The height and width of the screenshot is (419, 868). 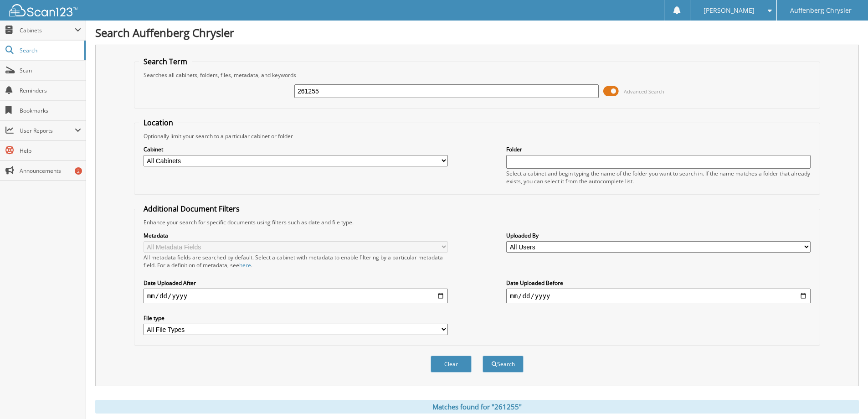 I want to click on div: Optionally limit your search to a particular cabinet or folder, so click(x=477, y=136).